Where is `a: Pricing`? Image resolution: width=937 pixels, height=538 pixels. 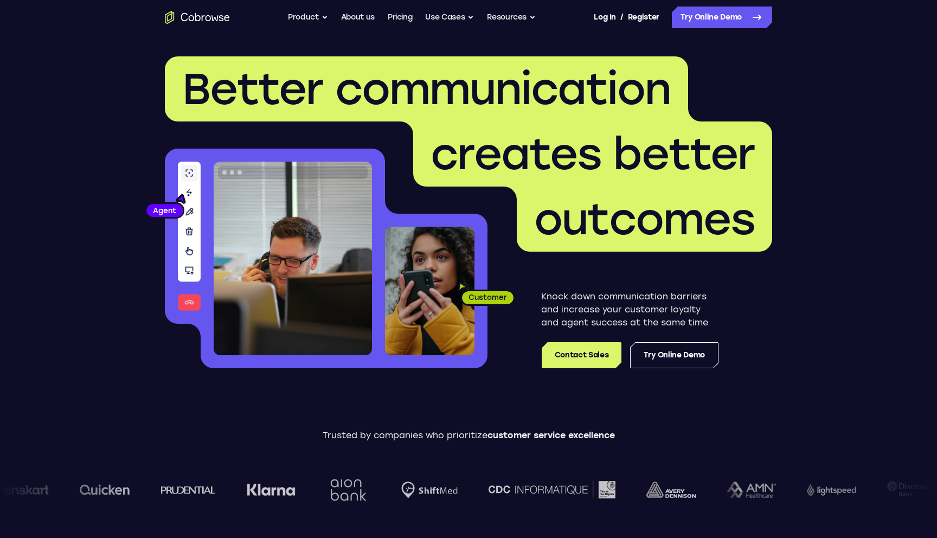 a: Pricing is located at coordinates (400, 17).